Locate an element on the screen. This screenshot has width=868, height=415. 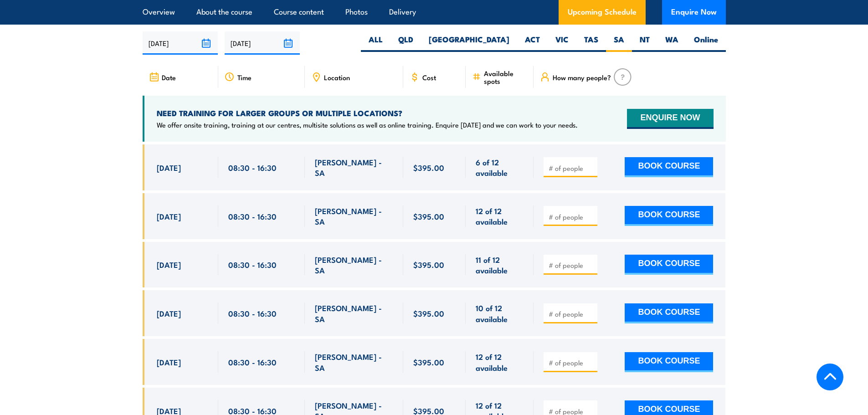
label: ACT is located at coordinates (532, 43).